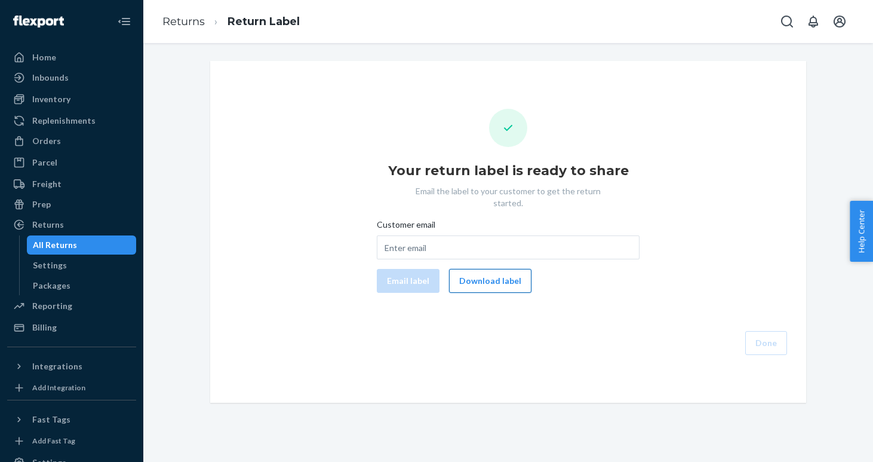  Describe the element at coordinates (59, 387) in the screenshot. I see `div: Add Integration` at that location.